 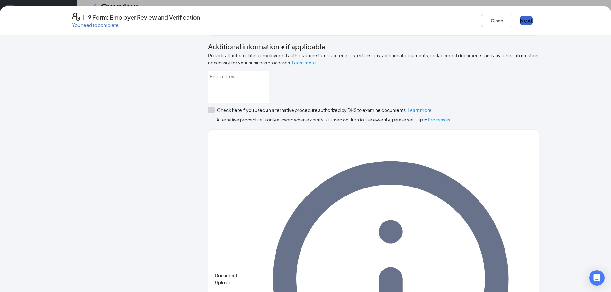 What do you see at coordinates (439, 120) in the screenshot?
I see `a: Processes` at bounding box center [439, 120].